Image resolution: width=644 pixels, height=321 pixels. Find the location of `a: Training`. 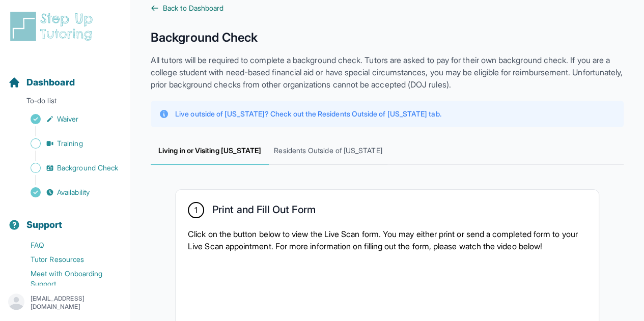

a: Training is located at coordinates (69, 143).